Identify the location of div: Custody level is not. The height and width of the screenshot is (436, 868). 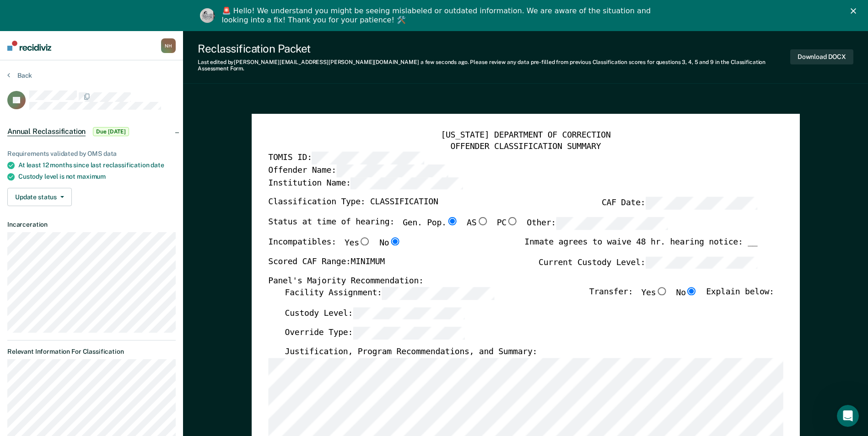
(97, 176).